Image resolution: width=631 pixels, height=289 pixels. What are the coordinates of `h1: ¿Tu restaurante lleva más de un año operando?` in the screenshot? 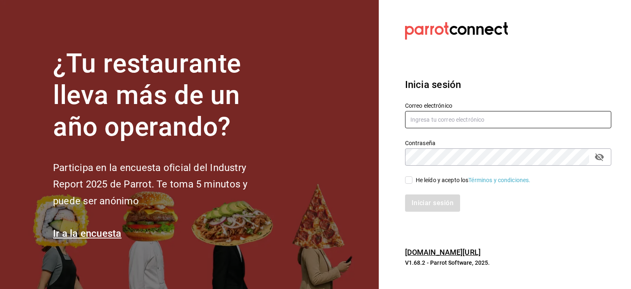 It's located at (164, 95).